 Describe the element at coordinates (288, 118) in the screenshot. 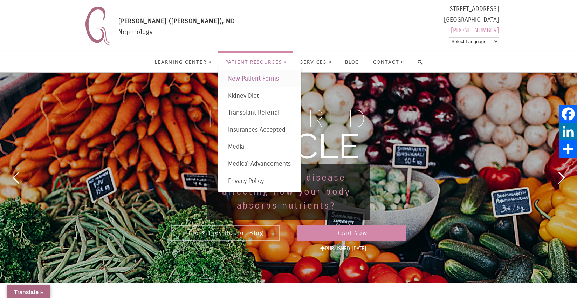

I see `div: FEATURED` at that location.